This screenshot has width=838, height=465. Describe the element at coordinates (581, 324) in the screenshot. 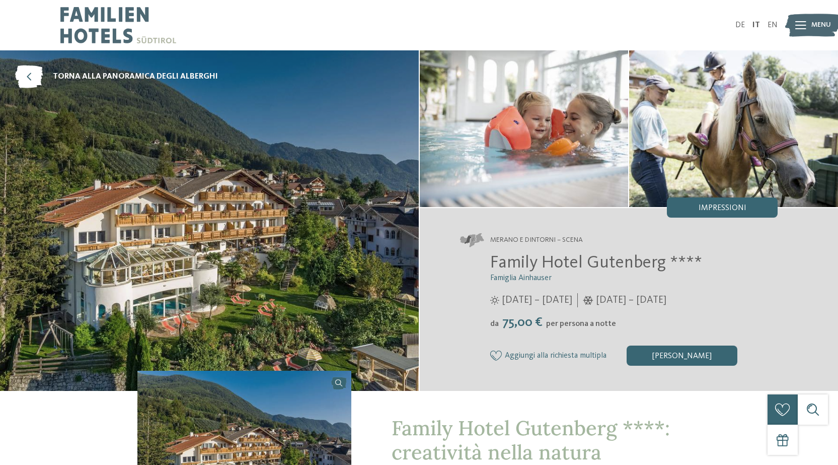

I see `span: per persona a notte` at that location.